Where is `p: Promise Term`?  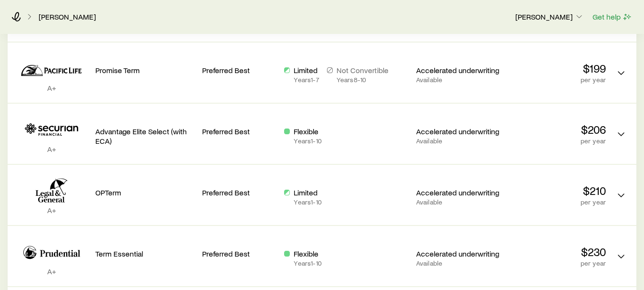 p: Promise Term is located at coordinates (145, 70).